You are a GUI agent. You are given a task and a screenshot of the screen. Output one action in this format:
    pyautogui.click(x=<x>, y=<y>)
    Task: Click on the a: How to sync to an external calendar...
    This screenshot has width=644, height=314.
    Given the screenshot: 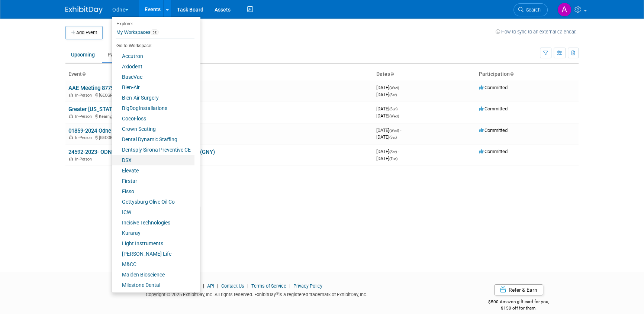 What is the action you would take?
    pyautogui.click(x=537, y=32)
    